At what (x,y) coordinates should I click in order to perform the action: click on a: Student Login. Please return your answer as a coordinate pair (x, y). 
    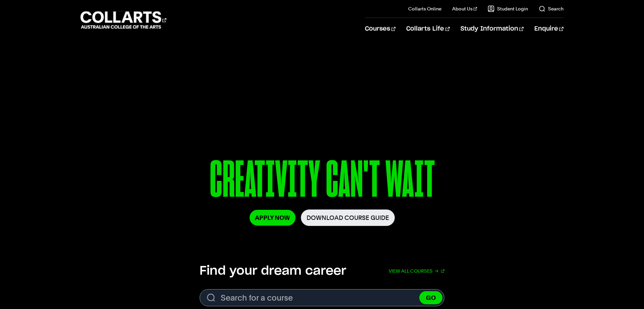
    Looking at the image, I should click on (508, 9).